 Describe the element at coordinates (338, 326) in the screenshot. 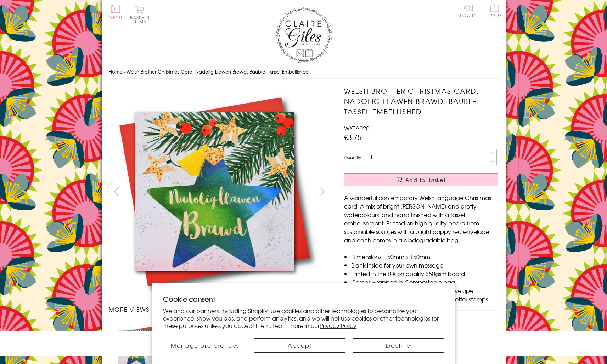

I see `a: Privacy Policy` at that location.